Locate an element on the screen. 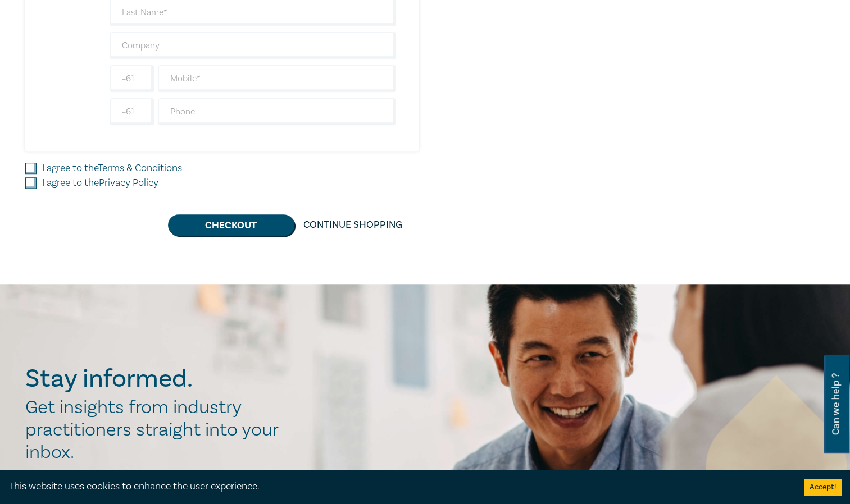 This screenshot has width=850, height=504. input: Company is located at coordinates (253, 45).